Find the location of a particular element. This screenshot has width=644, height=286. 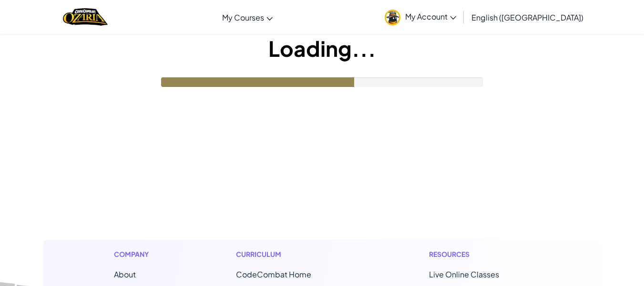

h1: Curriculum is located at coordinates (294, 254).